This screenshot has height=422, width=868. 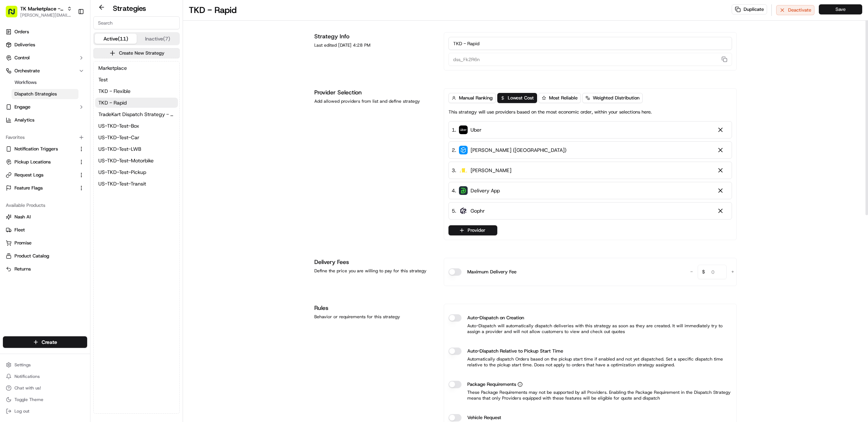 What do you see at coordinates (466, 130) in the screenshot?
I see `div: 1 .` at bounding box center [466, 130].